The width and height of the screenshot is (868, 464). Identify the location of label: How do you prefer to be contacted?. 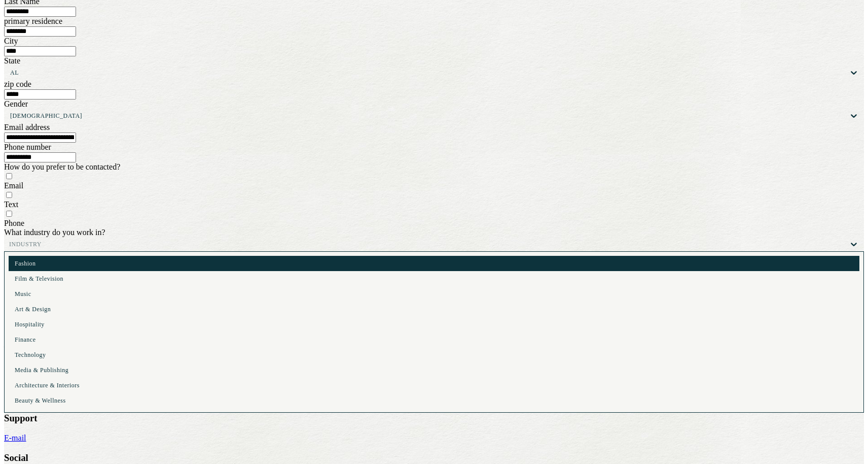
(62, 167).